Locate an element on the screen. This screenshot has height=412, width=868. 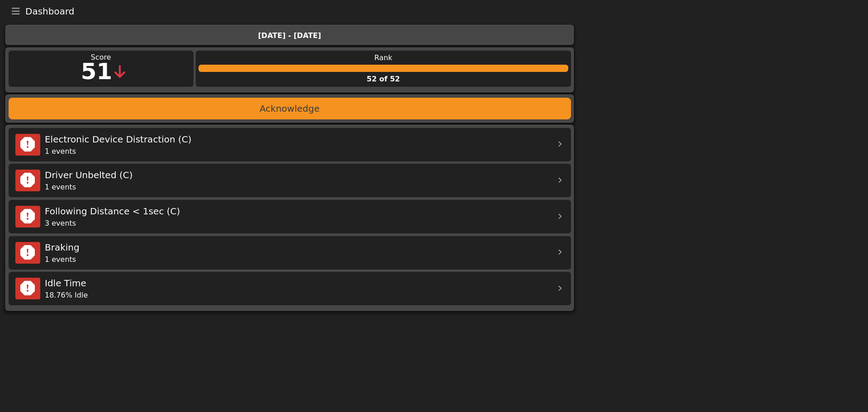
div: Idle Time is located at coordinates (297, 283).